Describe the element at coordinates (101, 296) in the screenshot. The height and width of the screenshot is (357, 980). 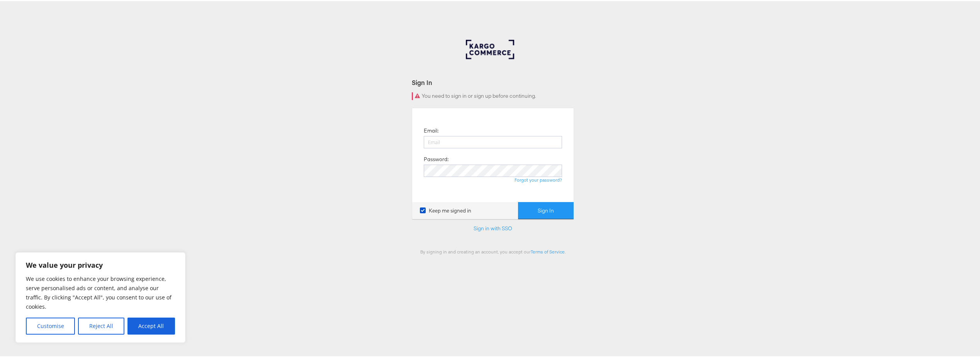
I see `div: We value your privacy` at that location.